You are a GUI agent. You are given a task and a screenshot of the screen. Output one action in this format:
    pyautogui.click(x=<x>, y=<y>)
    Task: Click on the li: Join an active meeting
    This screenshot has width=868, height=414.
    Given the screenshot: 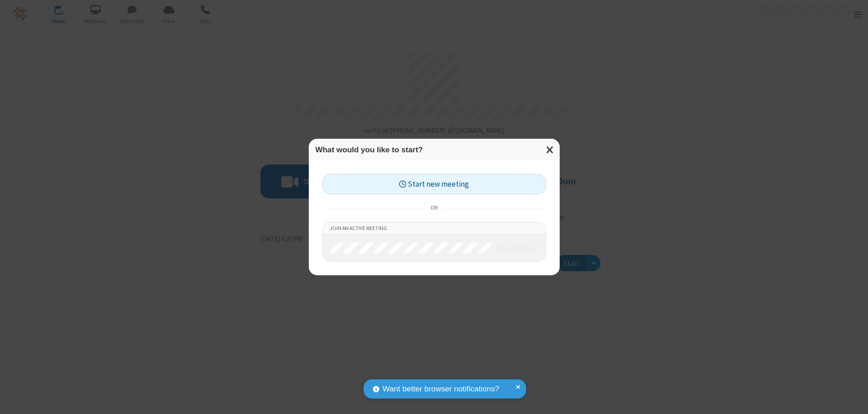 What is the action you would take?
    pyautogui.click(x=434, y=228)
    